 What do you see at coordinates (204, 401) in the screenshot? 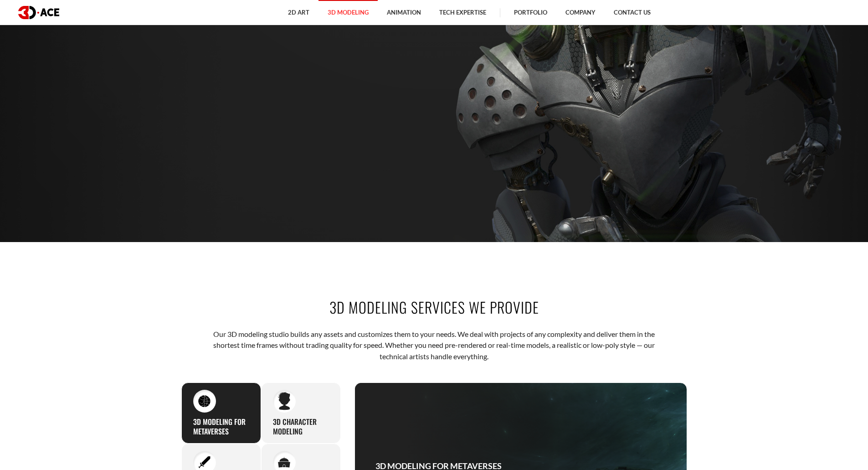
I see `img: 3D Modeling for Metaverses` at bounding box center [204, 401].